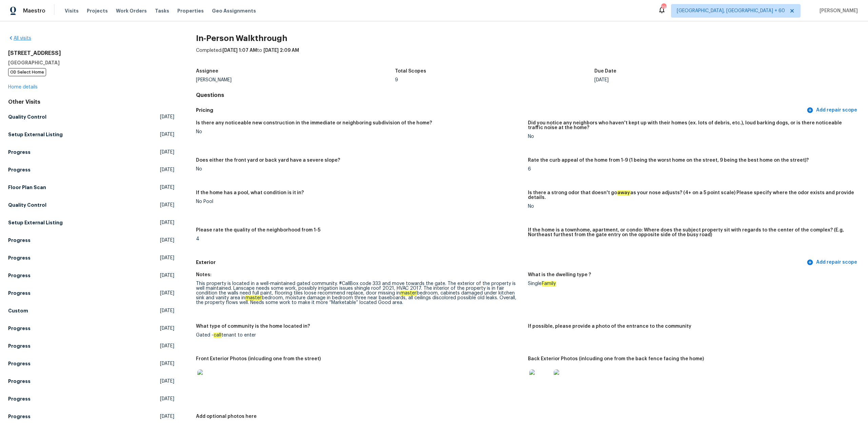 Image resolution: width=868 pixels, height=427 pixels. Describe the element at coordinates (34, 11) in the screenshot. I see `span: Maestro` at that location.